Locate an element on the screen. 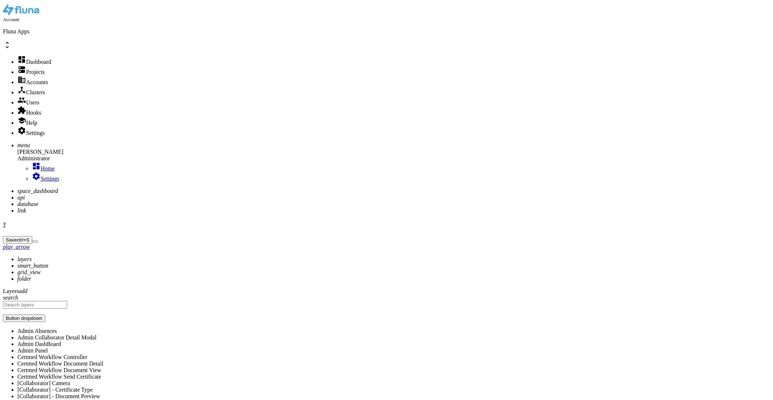 This screenshot has width=773, height=400. i: search is located at coordinates (11, 297).